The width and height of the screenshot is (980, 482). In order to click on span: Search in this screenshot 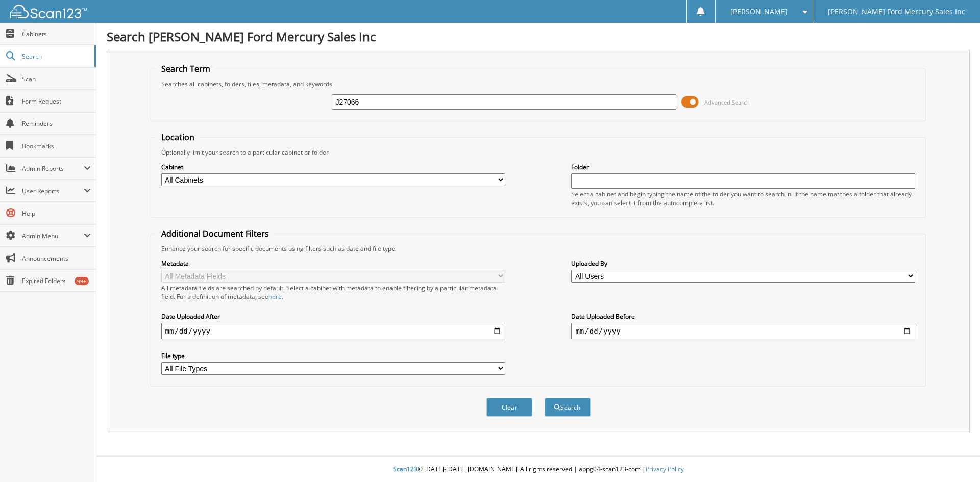, I will do `click(56, 56)`.